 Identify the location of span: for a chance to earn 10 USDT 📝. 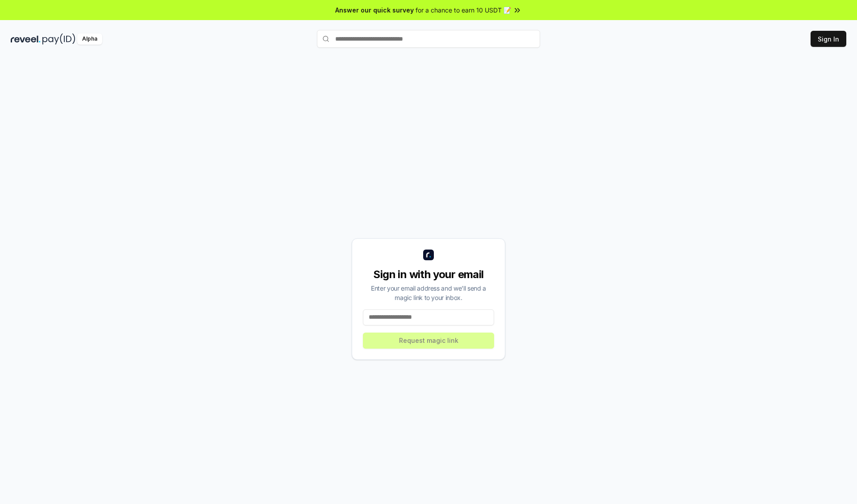
(463, 10).